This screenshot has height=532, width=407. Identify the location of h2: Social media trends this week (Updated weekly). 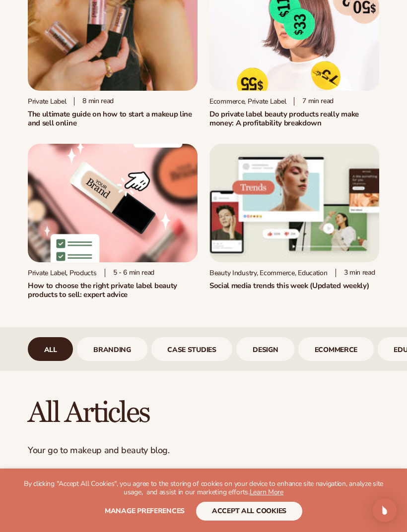
(294, 286).